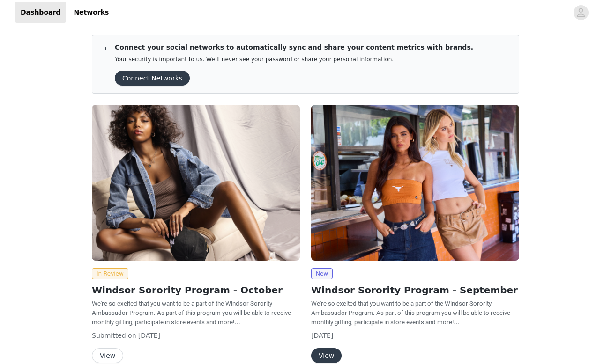 The height and width of the screenshot is (364, 611). I want to click on a: Networks, so click(91, 12).